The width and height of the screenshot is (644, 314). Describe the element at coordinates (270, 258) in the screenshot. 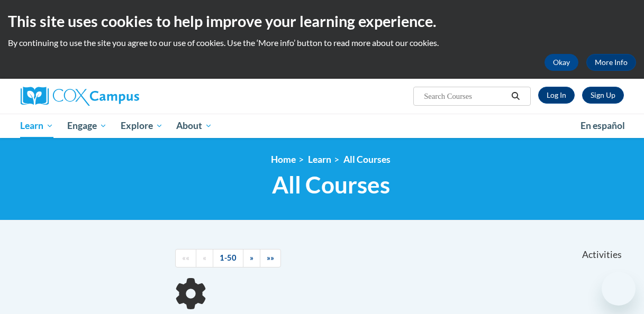

I see `a: End` at that location.